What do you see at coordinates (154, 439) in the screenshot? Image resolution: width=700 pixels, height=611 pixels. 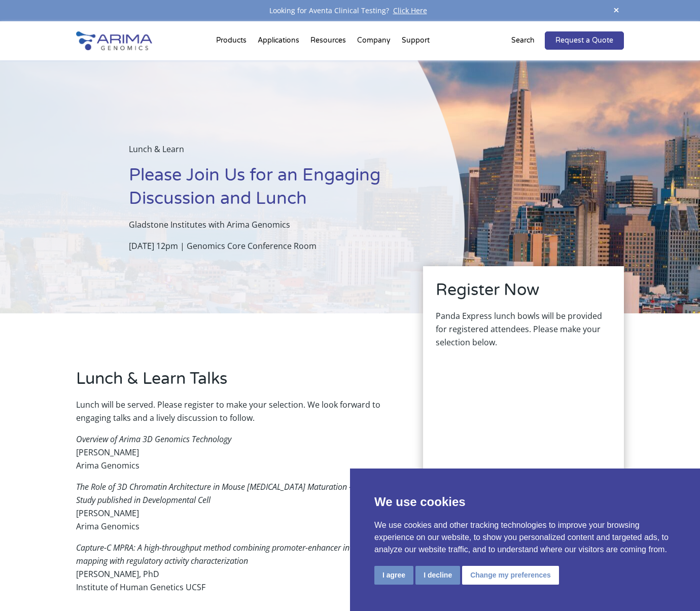 I see `em: Overview of Arima 3D Genomics Technology` at bounding box center [154, 439].